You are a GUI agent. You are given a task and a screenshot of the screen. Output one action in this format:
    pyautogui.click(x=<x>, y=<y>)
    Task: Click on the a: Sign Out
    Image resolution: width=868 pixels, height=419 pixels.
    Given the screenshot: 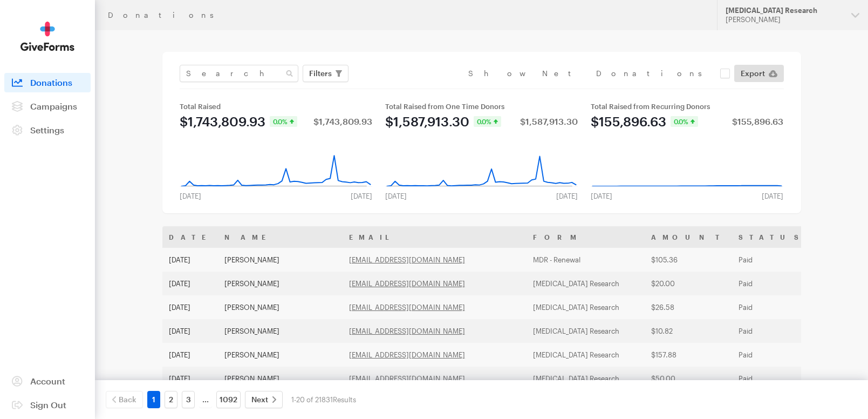 What is the action you would take?
    pyautogui.click(x=48, y=405)
    